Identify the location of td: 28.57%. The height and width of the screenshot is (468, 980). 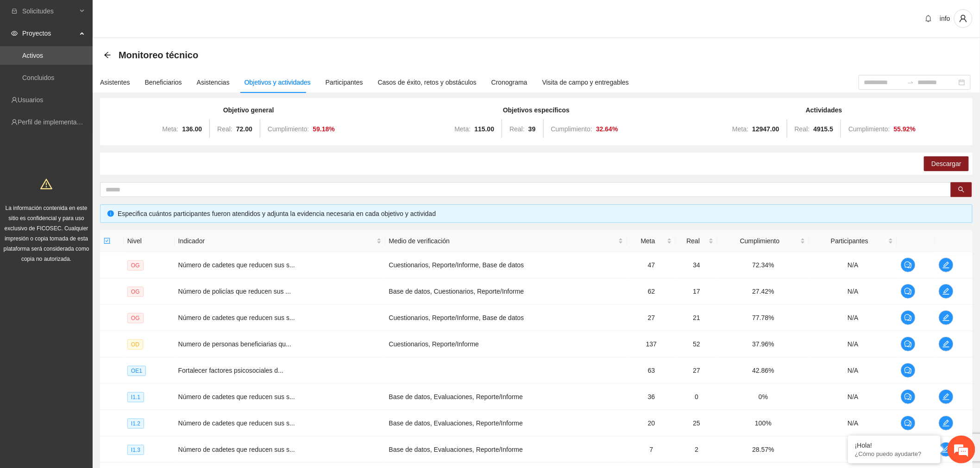
(763, 449).